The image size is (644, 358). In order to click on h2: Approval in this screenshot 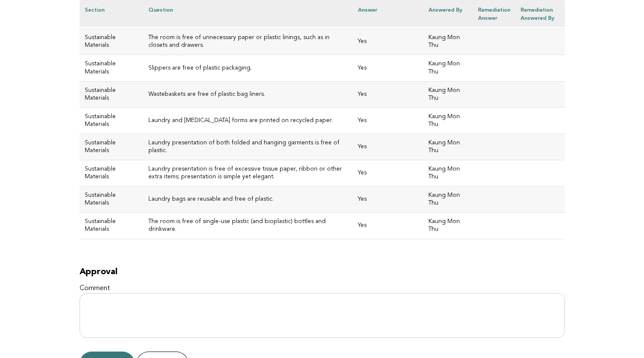, I will do `click(322, 272)`.